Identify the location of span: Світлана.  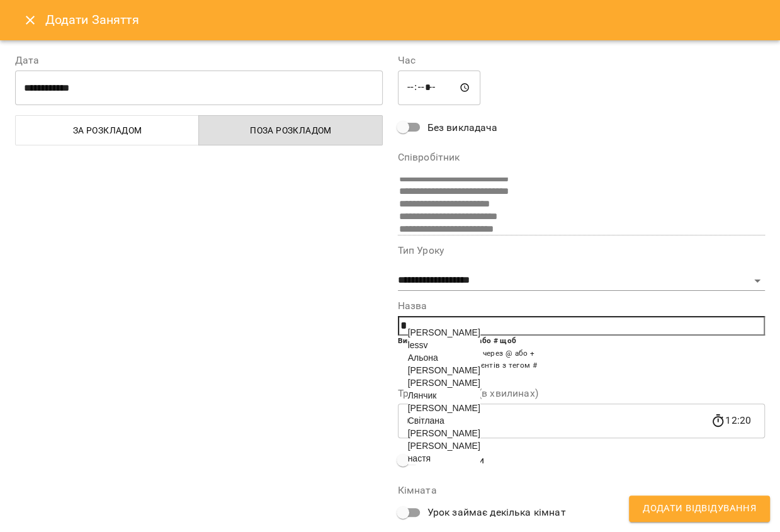
(426, 420).